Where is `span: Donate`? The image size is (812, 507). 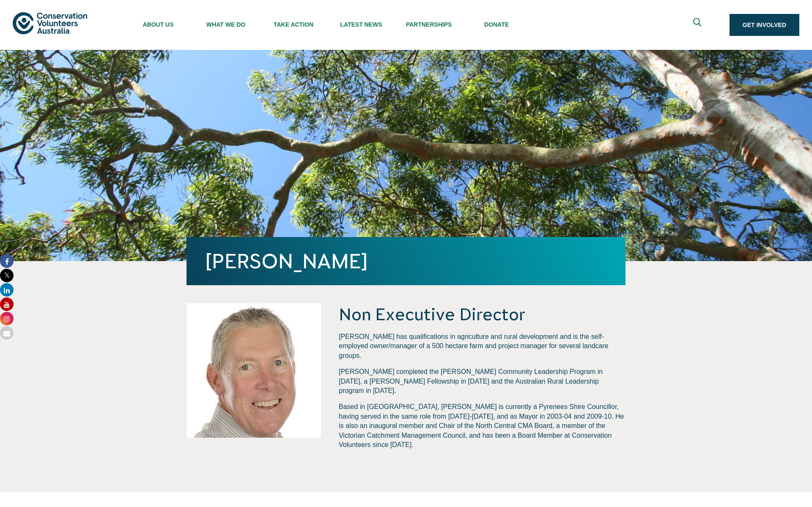
span: Donate is located at coordinates (497, 25).